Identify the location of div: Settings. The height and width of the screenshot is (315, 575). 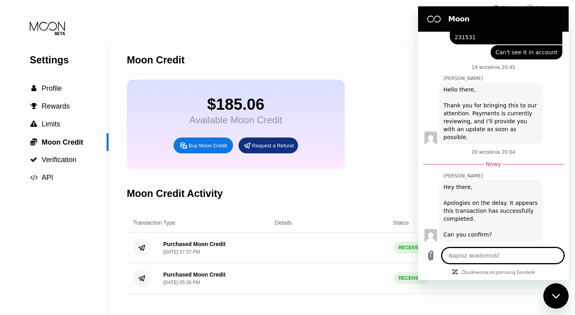
(69, 60).